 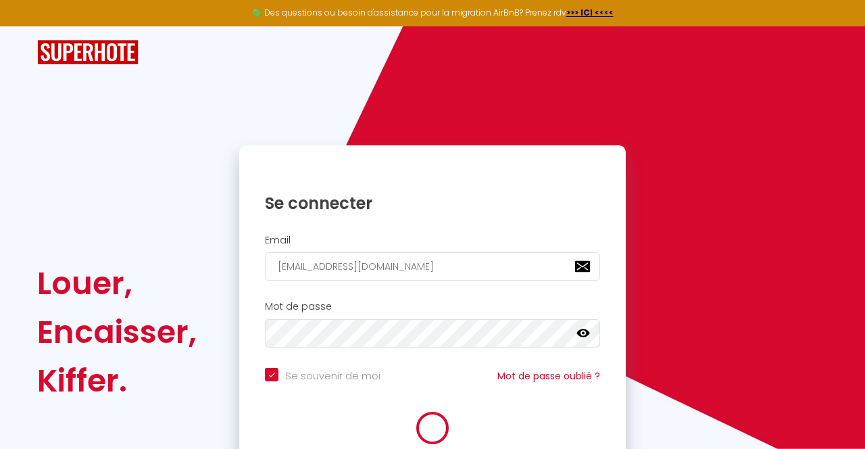 I want to click on img: SuperHote logo, so click(x=88, y=52).